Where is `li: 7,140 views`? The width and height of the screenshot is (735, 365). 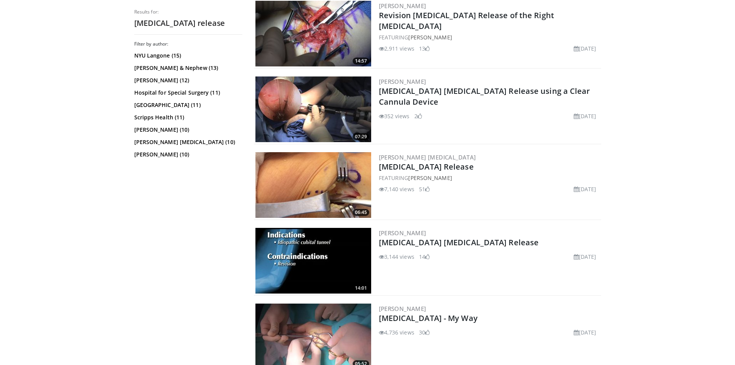
li: 7,140 views is located at coordinates (397, 189).